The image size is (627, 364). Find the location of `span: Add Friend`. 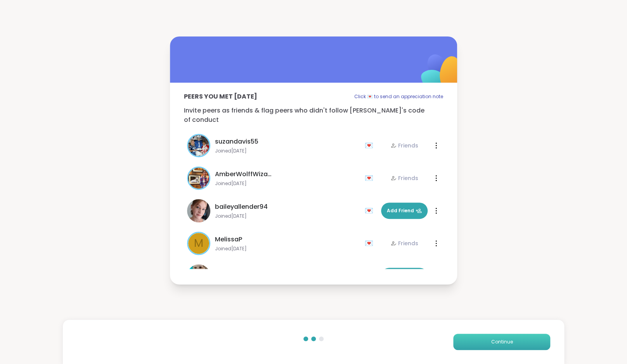

span: Add Friend is located at coordinates (404, 210).